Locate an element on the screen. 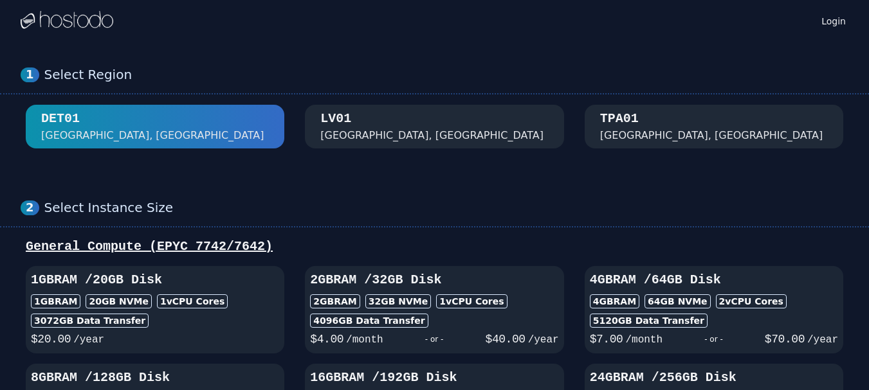 Image resolution: width=869 pixels, height=390 pixels. button: 2GBRAM /32GB Disk2GBRAM32GB NVMe1vCPU Cores4096GB Data Transfer$4.00/month- or -$40.00/year is located at coordinates (434, 310).